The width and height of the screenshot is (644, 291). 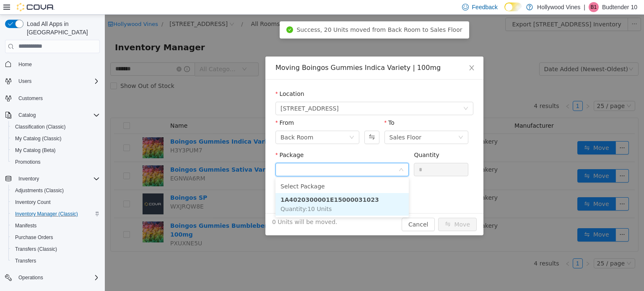 I want to click on button: Inventory Manager (Classic), so click(x=56, y=214).